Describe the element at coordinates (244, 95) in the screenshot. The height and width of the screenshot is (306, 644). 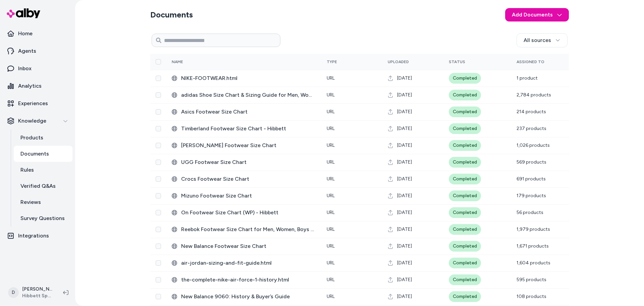
I see `div: adidas Shoe Size Chart & Sizing Guide for Men, Women, Boys and Girls - Hibbett` at that location.